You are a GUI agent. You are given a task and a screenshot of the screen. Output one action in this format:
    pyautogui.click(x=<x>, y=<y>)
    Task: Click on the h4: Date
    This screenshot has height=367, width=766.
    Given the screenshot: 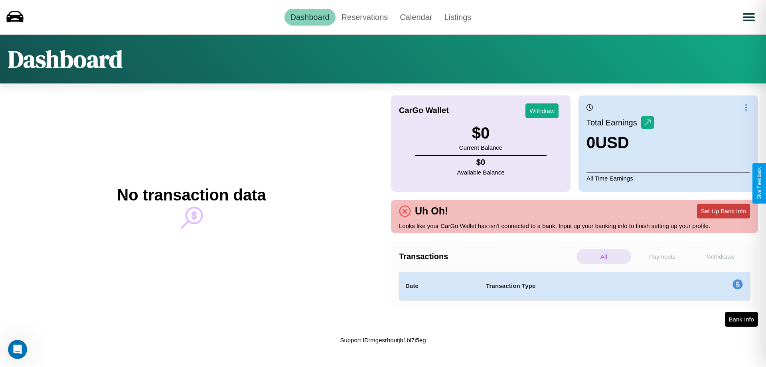 What is the action you would take?
    pyautogui.click(x=439, y=286)
    